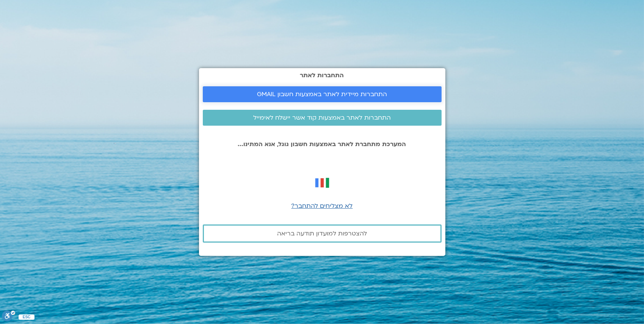 This screenshot has width=644, height=324. Describe the element at coordinates (322, 118) in the screenshot. I see `span: התחברות לאתר באמצעות קוד אשר יישלח לאימייל` at that location.